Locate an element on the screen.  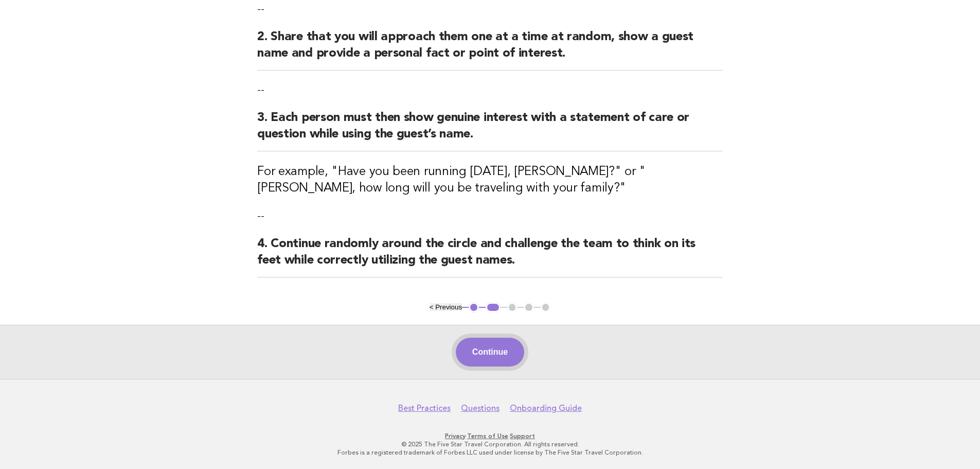
p: © 2025 The Five Star Travel Corporation. All rights reserved. is located at coordinates (490, 444).